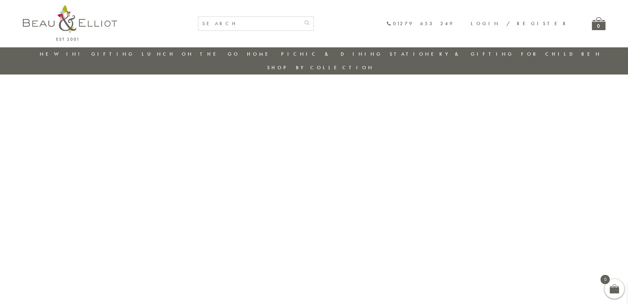 Image resolution: width=628 pixels, height=306 pixels. What do you see at coordinates (420, 23) in the screenshot?
I see `a: 01279 653 249` at bounding box center [420, 23].